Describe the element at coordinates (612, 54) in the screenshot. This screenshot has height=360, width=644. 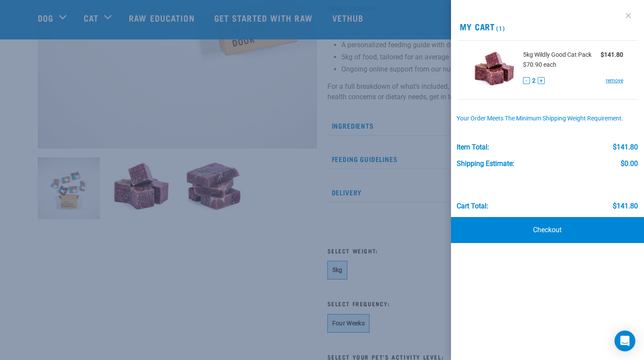
I see `strong: $141.80` at that location.